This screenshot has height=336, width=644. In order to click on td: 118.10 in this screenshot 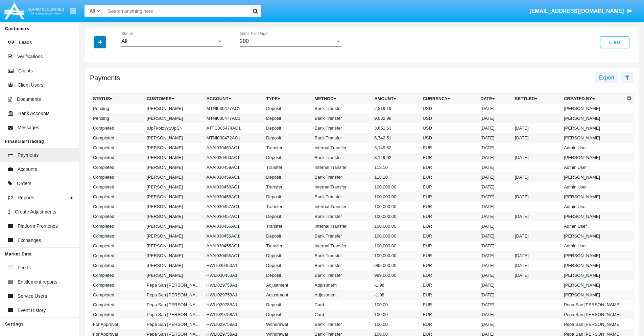, I will do `click(396, 177)`.